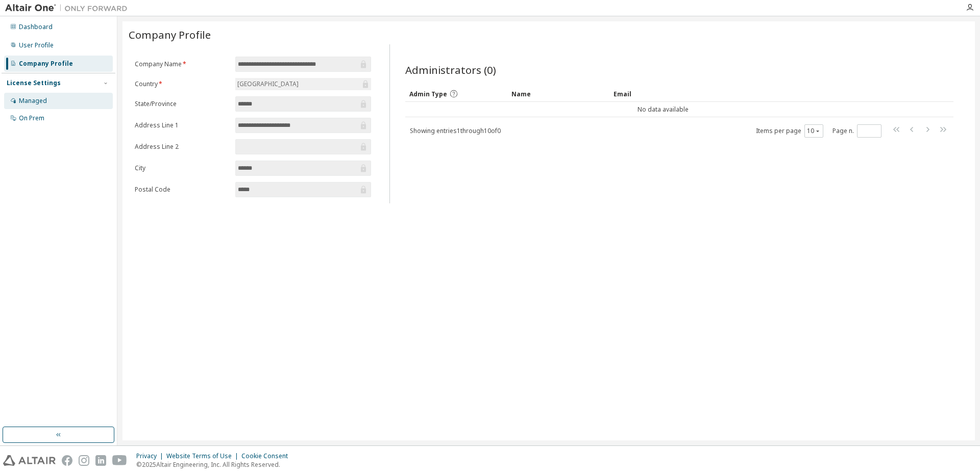  Describe the element at coordinates (151, 456) in the screenshot. I see `div: Privacy` at that location.